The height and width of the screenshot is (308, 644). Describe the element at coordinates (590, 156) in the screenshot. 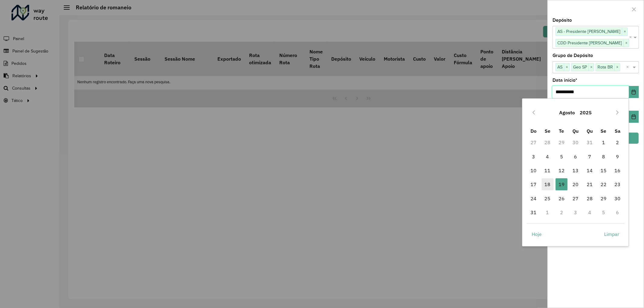

I see `td: 7` at that location.